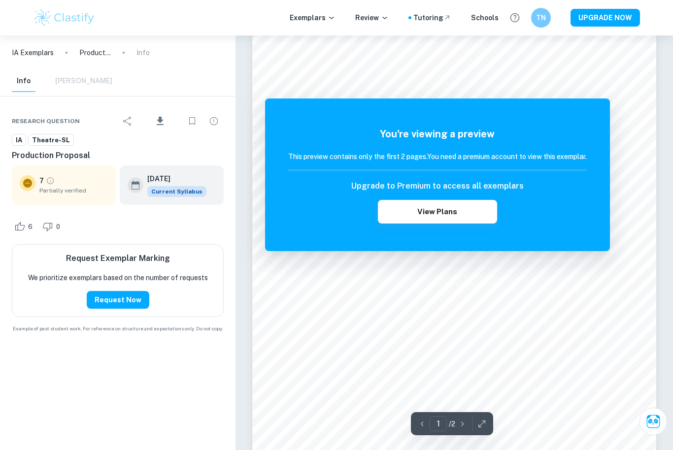 The image size is (673, 450). What do you see at coordinates (541, 18) in the screenshot?
I see `h6: TN` at bounding box center [541, 18].